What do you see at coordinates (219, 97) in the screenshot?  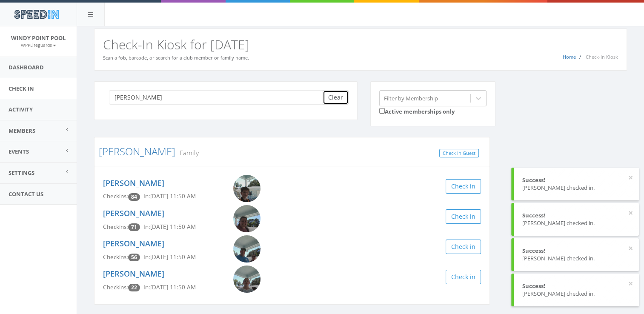 I see `input: Search a name to check in` at bounding box center [219, 97].